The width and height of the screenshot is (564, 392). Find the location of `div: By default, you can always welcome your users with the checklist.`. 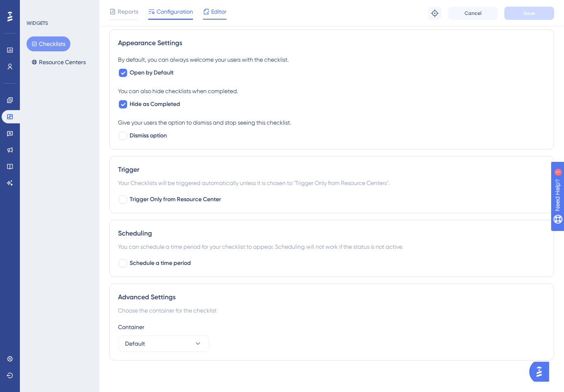

div: By default, you can always welcome your users with the checklist. is located at coordinates (332, 59).